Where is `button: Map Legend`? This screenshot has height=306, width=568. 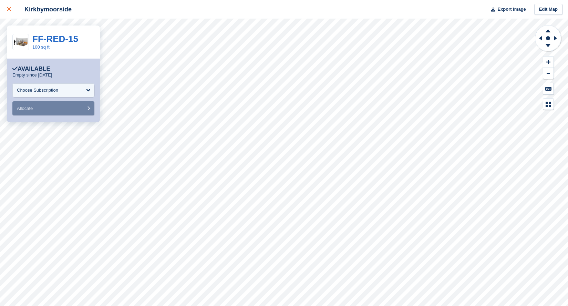 button: Map Legend is located at coordinates (549, 104).